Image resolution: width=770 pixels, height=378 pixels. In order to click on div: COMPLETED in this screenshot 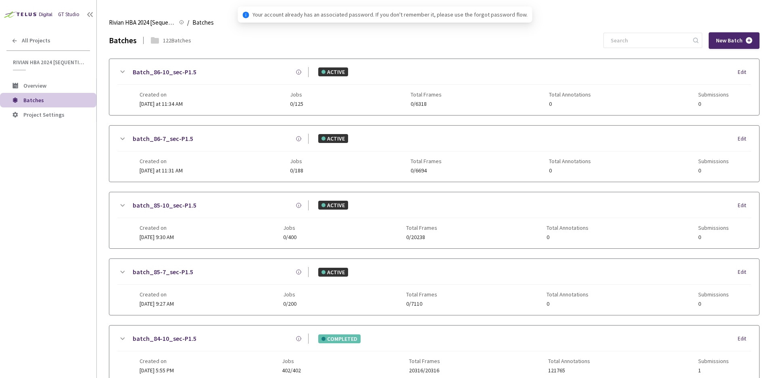, I will do `click(339, 339)`.